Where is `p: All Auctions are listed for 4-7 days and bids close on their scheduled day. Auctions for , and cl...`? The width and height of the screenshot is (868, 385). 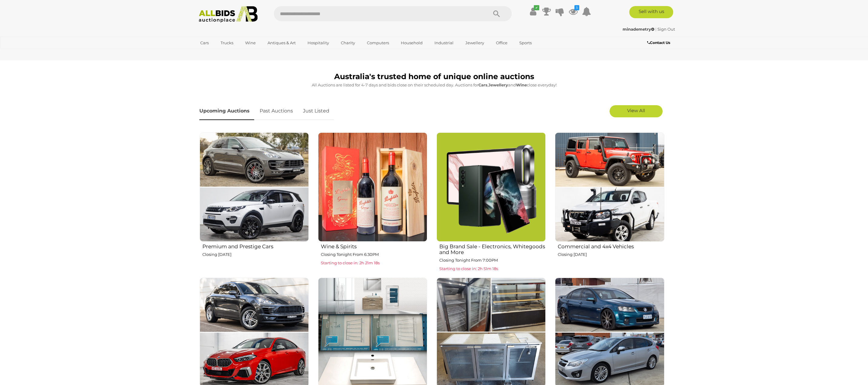
p: All Auctions are listed for 4-7 days and bids close on their scheduled day. Auctions for , and cl... is located at coordinates (434, 85).